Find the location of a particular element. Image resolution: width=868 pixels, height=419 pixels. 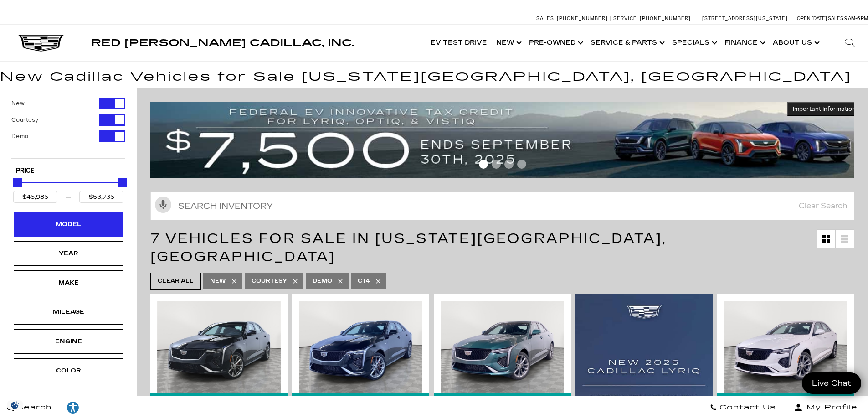

span: Demo is located at coordinates (322, 281).